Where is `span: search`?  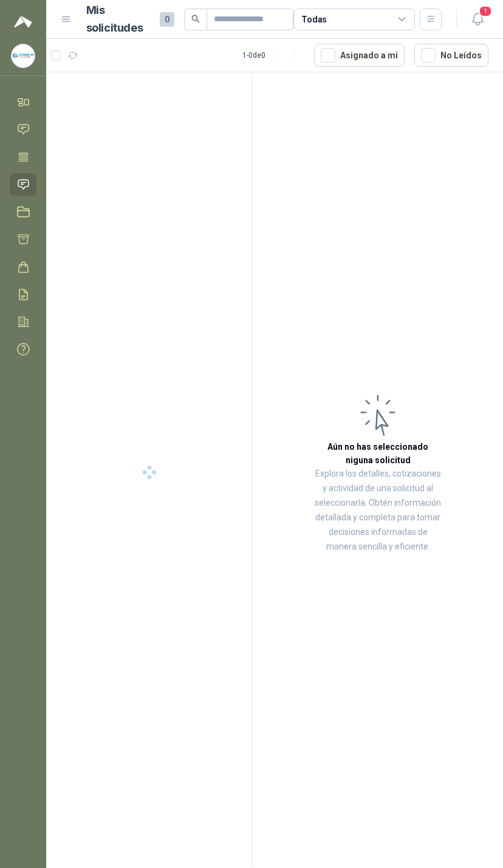
span: search is located at coordinates (195, 19).